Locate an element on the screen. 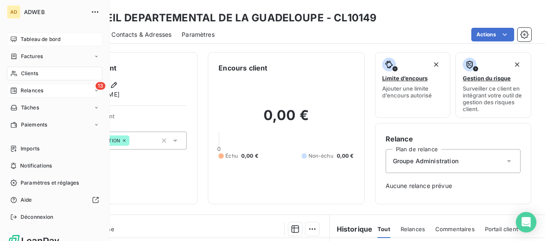 The height and width of the screenshot is (241, 545). span: Clients is located at coordinates (30, 74).